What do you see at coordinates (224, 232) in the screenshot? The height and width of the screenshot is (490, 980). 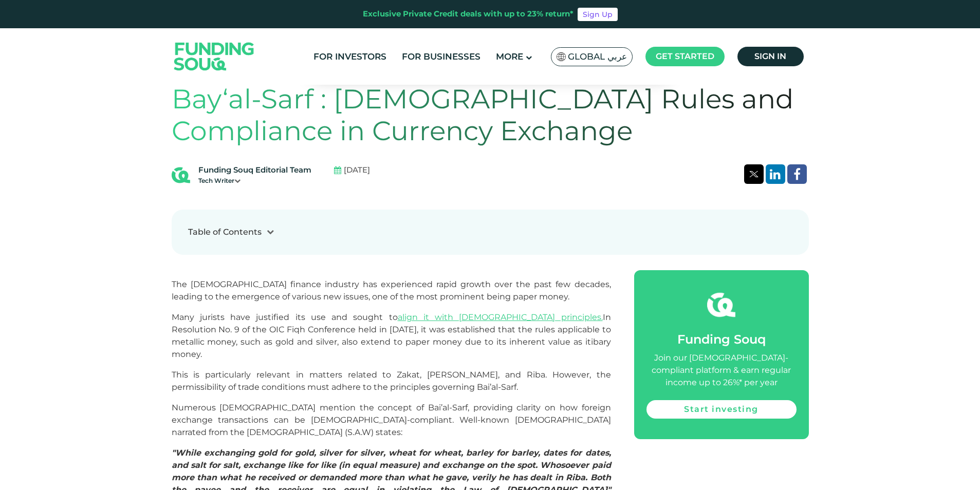 I see `div: Table of Contents` at bounding box center [224, 232].